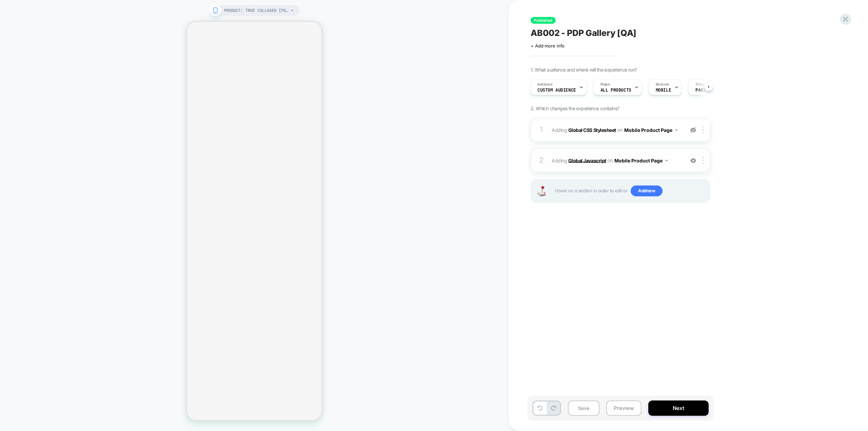 The image size is (868, 431). I want to click on div: 1, so click(541, 130).